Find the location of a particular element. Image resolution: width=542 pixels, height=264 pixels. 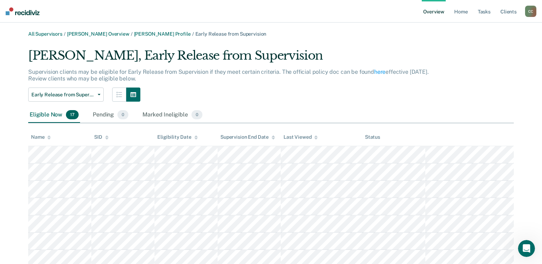

div: Marked Ineligible0 is located at coordinates (173, 115).